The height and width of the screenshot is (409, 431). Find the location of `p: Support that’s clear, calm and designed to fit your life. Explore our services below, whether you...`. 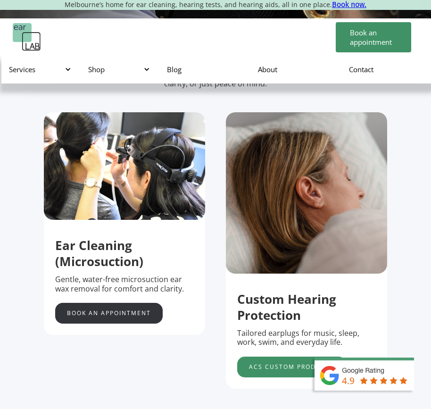

p: Support that’s clear, calm and designed to fit your life. Explore our services below, whether you... is located at coordinates (215, 75).